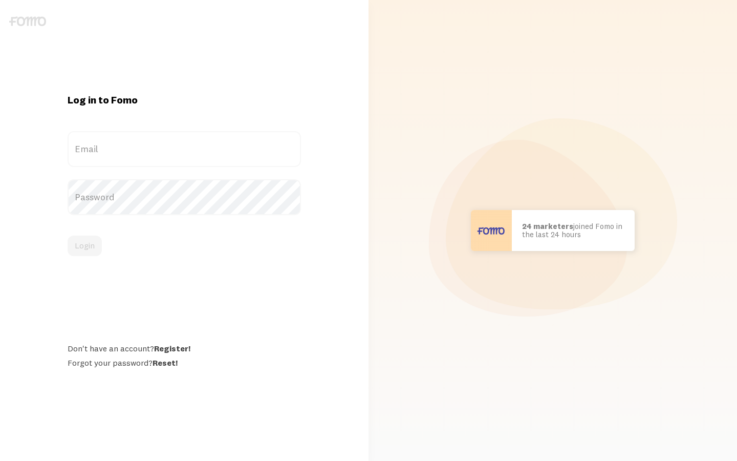 This screenshot has width=737, height=461. I want to click on div: Don't have an account?, so click(184, 348).